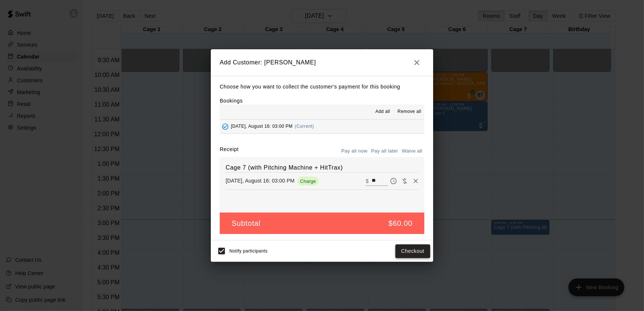 Image resolution: width=644 pixels, height=311 pixels. What do you see at coordinates (413, 251) in the screenshot?
I see `button: Checkout` at bounding box center [413, 251].